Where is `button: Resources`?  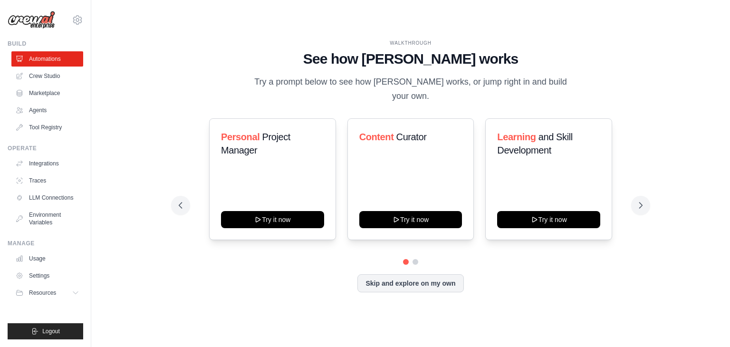
button: Resources is located at coordinates (47, 293).